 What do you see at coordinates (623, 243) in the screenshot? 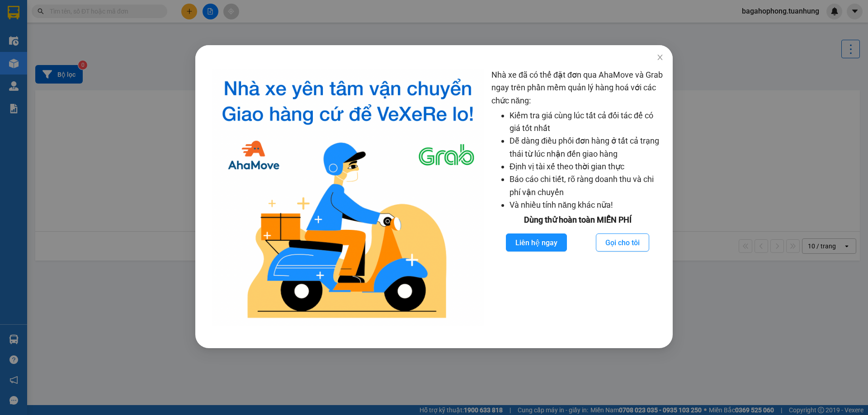
I see `span: Gọi cho tôi` at bounding box center [623, 243].